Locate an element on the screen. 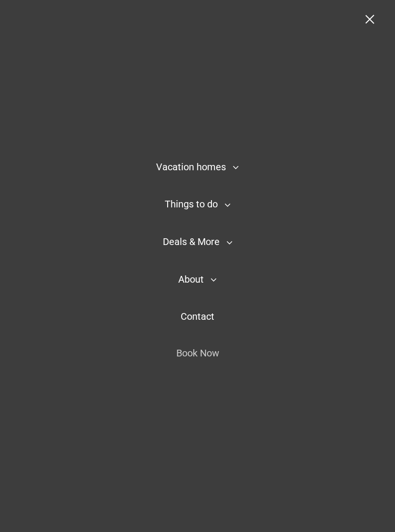  a: Toggle Menu is located at coordinates (373, 19).